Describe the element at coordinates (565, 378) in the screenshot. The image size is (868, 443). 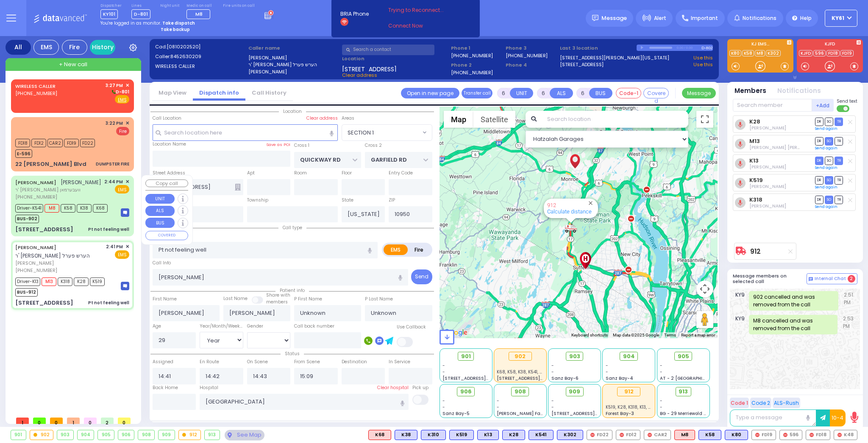
I see `span: Sanz Bay-6` at that location.